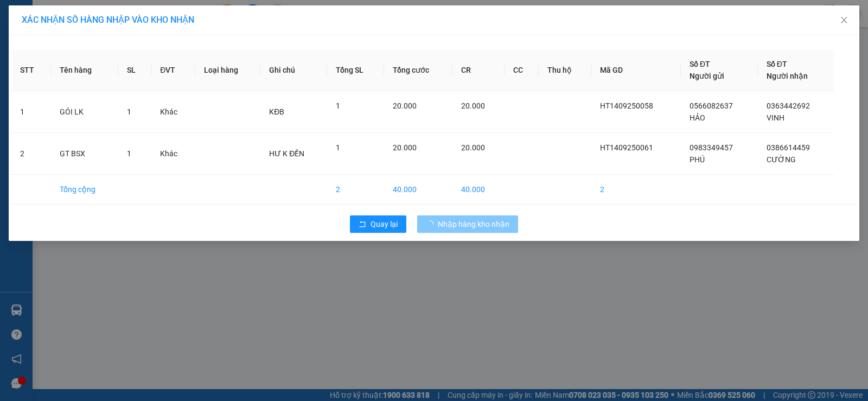 The height and width of the screenshot is (401, 868). Describe the element at coordinates (788, 147) in the screenshot. I see `span: 0386614459` at that location.